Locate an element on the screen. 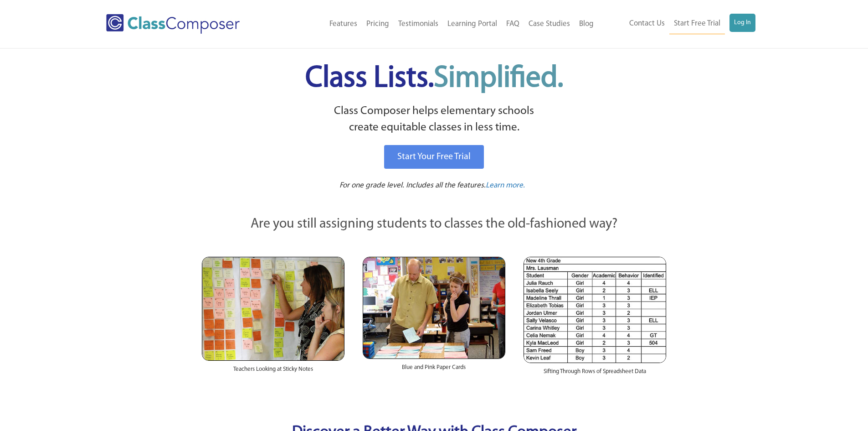 This screenshot has height=431, width=868. img: Class Composer is located at coordinates (173, 24).